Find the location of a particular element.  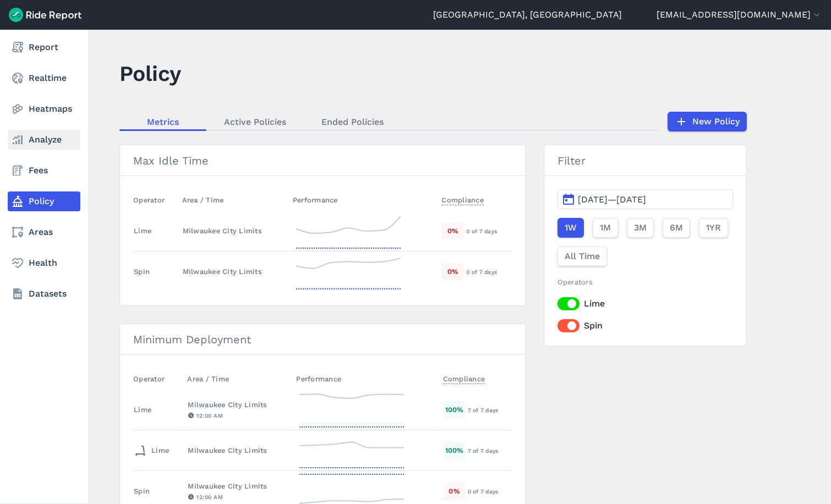

a: Fees is located at coordinates (44, 171).